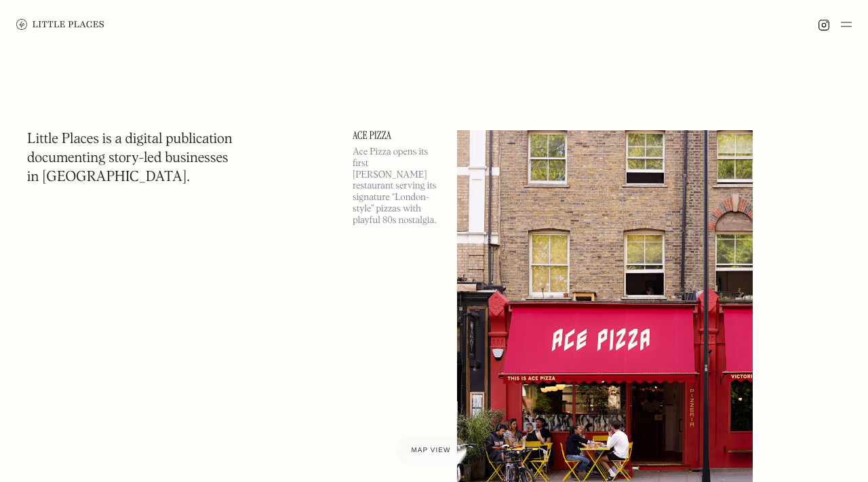 This screenshot has width=868, height=482. What do you see at coordinates (397, 136) in the screenshot?
I see `a: Ace Pizza` at bounding box center [397, 136].